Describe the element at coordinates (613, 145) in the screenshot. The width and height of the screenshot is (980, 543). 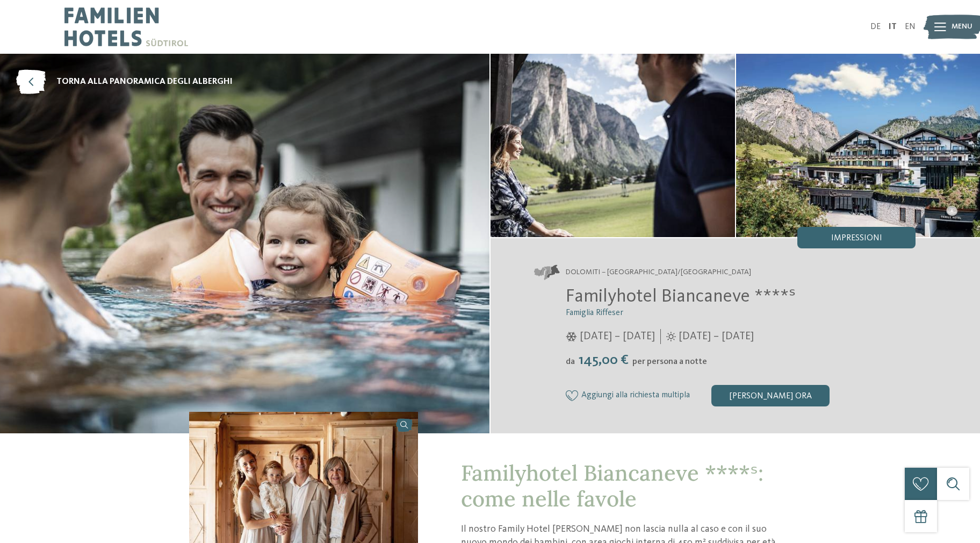
I see `img: Il nostro family hotel a Selva: una vacanza da favola` at that location.